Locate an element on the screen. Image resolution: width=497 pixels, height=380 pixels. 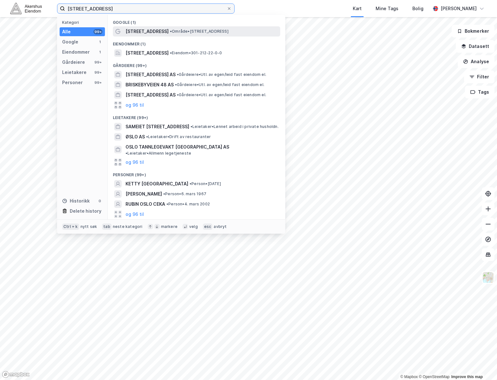
div: Leietakere is located at coordinates (74, 72).